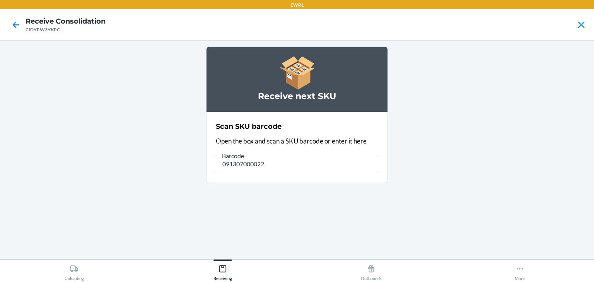 The image size is (594, 282). Describe the element at coordinates (223, 271) in the screenshot. I see `div: Receiving` at that location.